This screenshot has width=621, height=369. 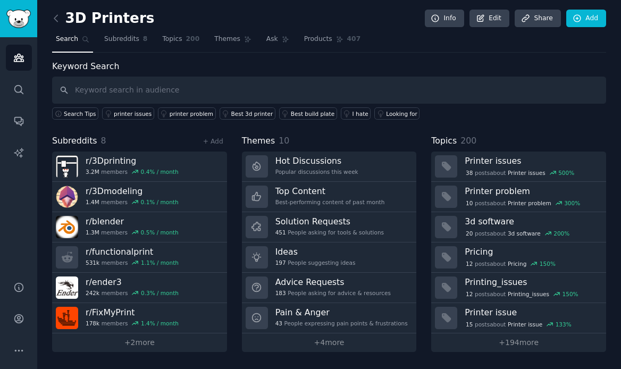 I want to click on h3: Advice Requests, so click(x=333, y=282).